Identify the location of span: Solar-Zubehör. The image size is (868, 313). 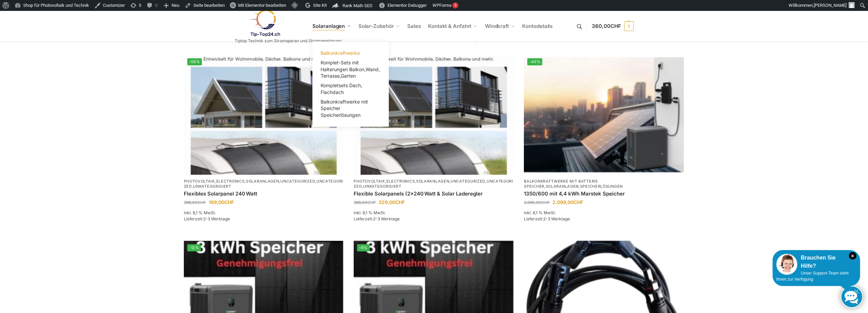
(377, 26).